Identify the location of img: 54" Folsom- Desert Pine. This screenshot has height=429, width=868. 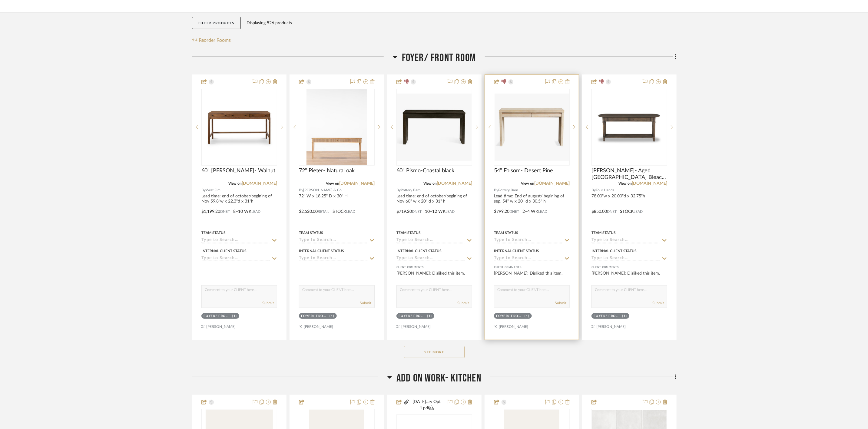
(531, 127).